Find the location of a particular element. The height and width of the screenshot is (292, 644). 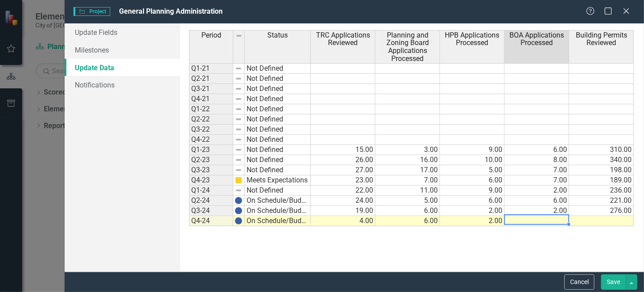

td: Meets Expectations is located at coordinates (278, 181).